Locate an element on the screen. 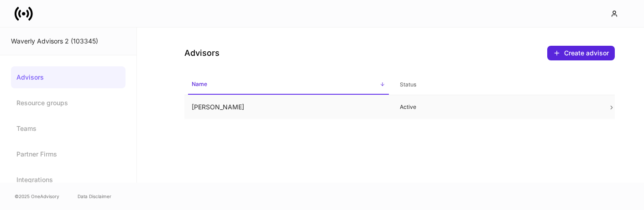 This screenshot has height=210, width=644. span: Name is located at coordinates (288, 84).